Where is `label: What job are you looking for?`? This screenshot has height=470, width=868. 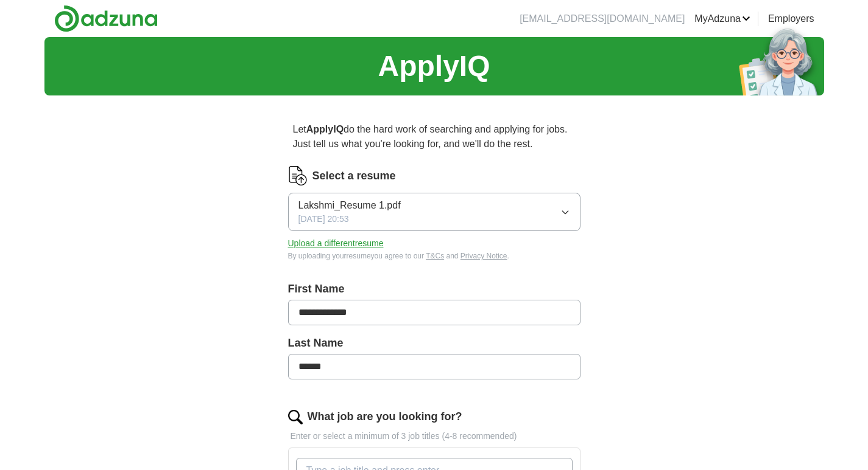
label: What job are you looking for? is located at coordinates (385, 417).